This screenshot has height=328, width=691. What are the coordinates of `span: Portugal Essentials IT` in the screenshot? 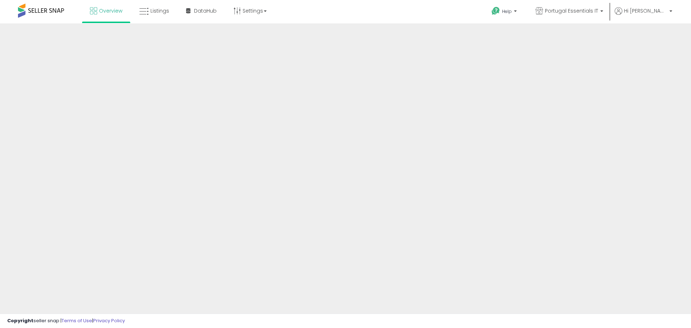 It's located at (572, 11).